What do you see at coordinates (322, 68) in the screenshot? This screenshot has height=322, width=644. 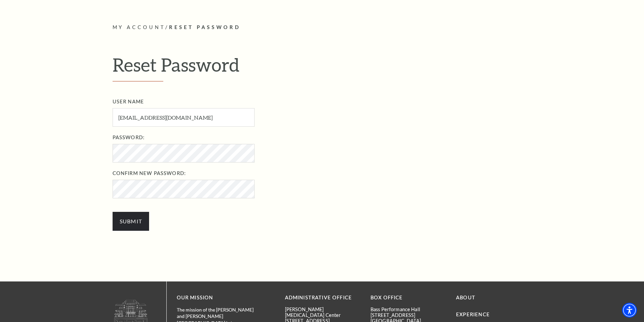 I see `h1: Reset Password` at bounding box center [322, 68].